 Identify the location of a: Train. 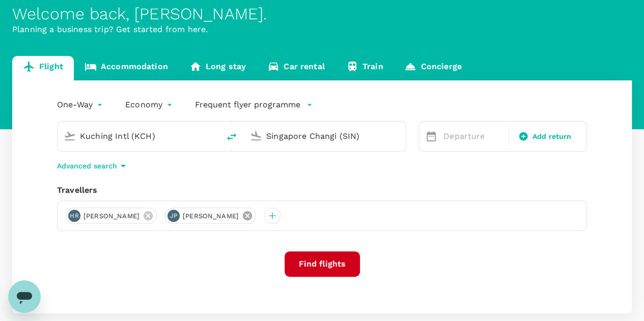
(365, 68).